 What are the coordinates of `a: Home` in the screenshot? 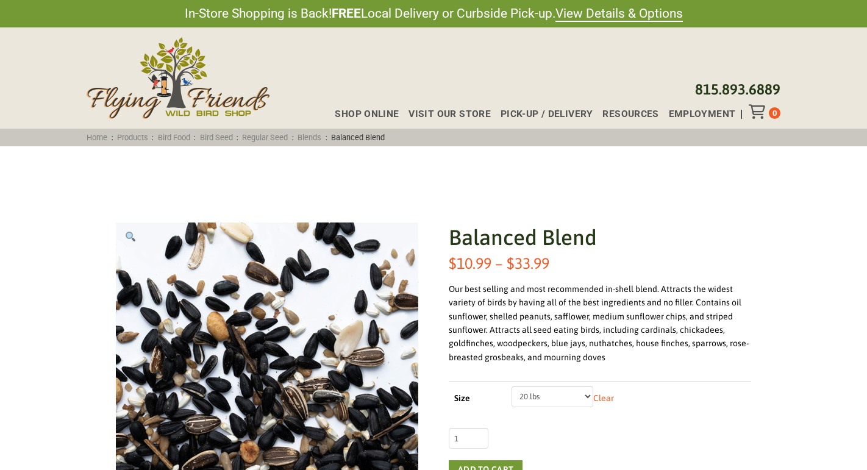 It's located at (97, 137).